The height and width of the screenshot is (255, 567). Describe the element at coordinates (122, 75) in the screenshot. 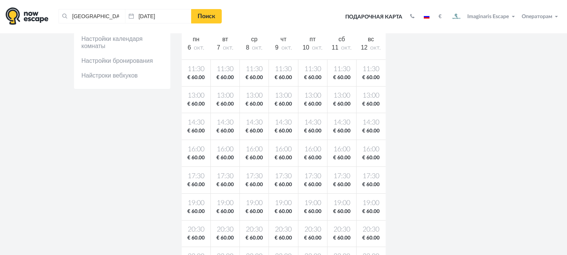

I see `a: Найстроки вебхуков` at that location.